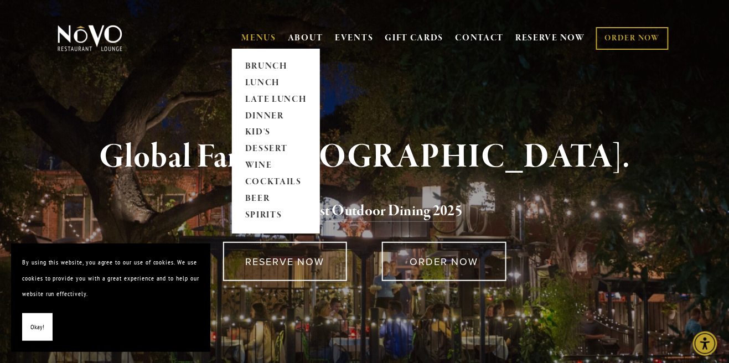 This screenshot has width=729, height=363. What do you see at coordinates (354, 38) in the screenshot?
I see `a: EVENTS` at bounding box center [354, 38].